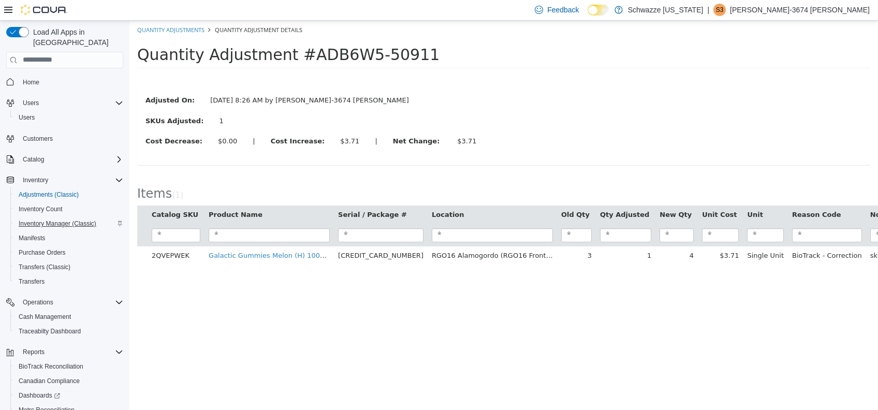  Describe the element at coordinates (47, 194) in the screenshot. I see `button: Catalog SKU` at that location.